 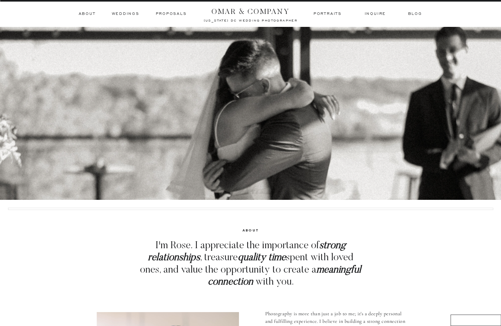 I want to click on i: meaningful connection, so click(x=284, y=276).